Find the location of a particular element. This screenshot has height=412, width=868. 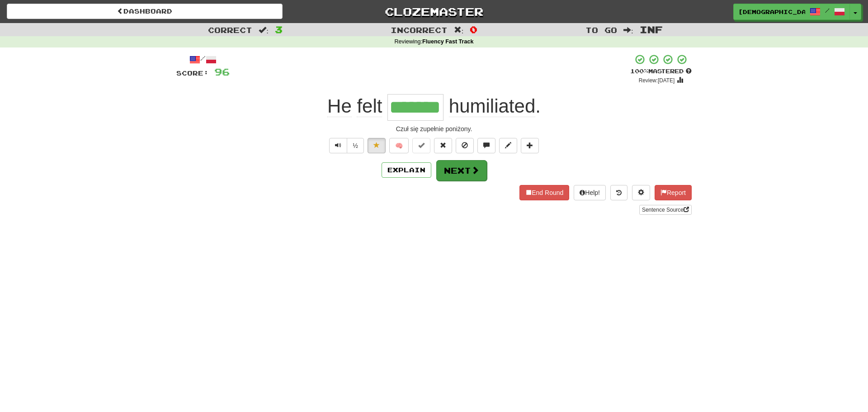

button: Edit sentence (alt+d) is located at coordinates (509, 146).